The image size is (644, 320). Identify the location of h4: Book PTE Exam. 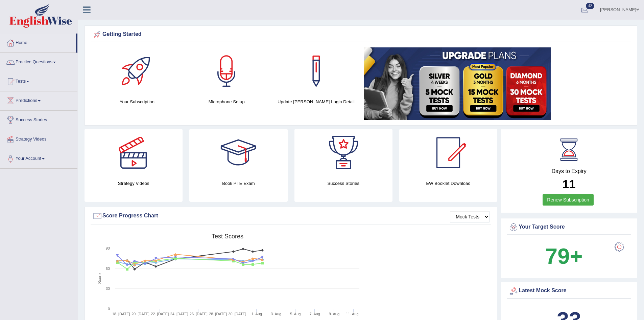
(239, 183).